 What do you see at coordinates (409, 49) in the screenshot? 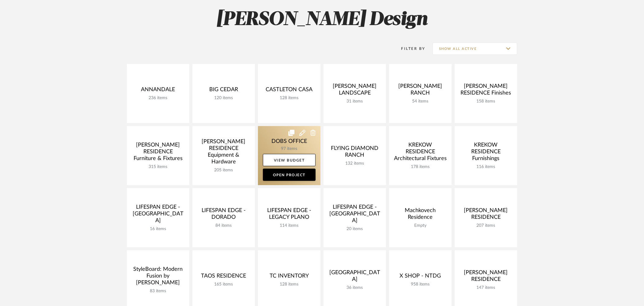
I see `div: Filter By` at bounding box center [409, 49].